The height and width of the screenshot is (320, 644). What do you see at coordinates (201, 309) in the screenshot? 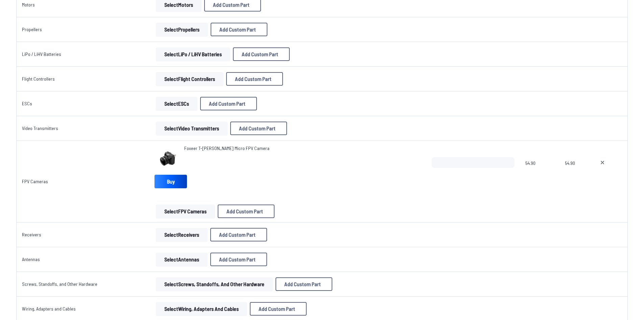
I see `a: SelectWiring, Adapters and Cables` at bounding box center [201, 309].